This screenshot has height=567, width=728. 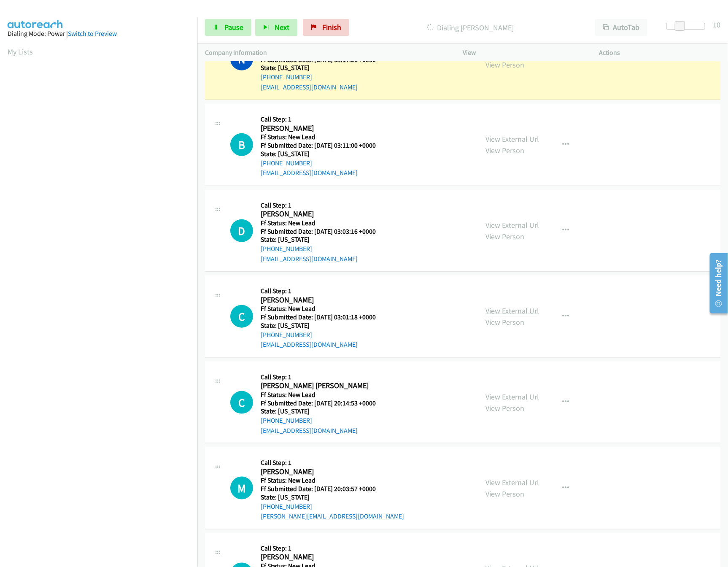 What do you see at coordinates (15, 33) in the screenshot?
I see `div: Open Resource Center` at bounding box center [15, 33].